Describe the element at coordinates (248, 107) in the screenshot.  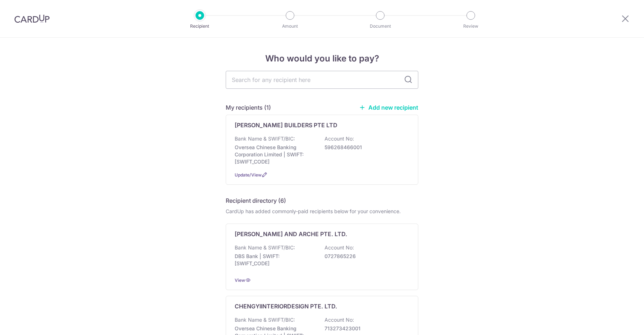
I see `h5: My recipients (1)` at that location.